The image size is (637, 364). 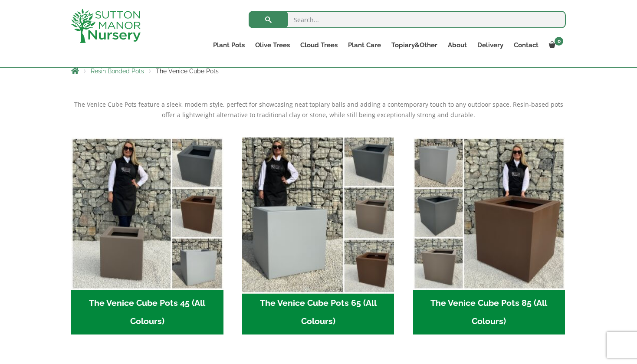 I want to click on a: Visit product category The Venice Cube Pots 85 (All Colours), so click(x=489, y=236).